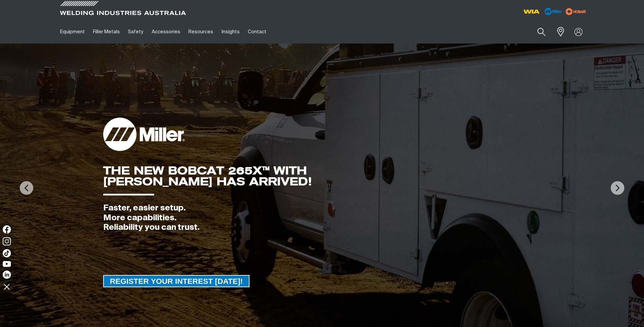  I want to click on input: Product name or item number..., so click(537, 32).